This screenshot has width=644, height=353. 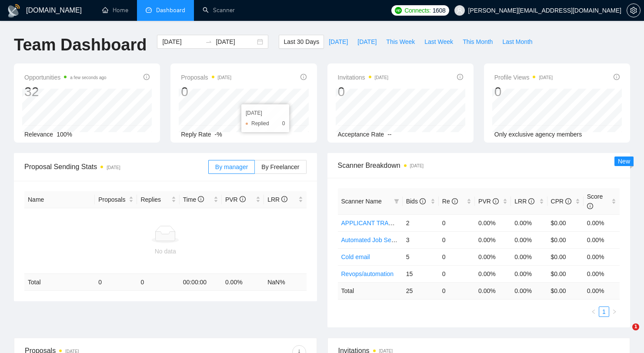 What do you see at coordinates (400, 42) in the screenshot?
I see `span: This Week` at bounding box center [400, 42].